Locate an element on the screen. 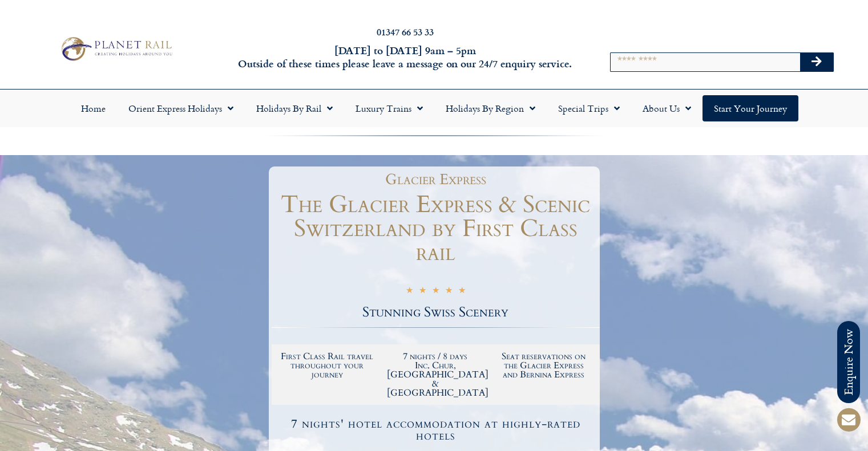 The width and height of the screenshot is (868, 451). a: Orient Express Holidays is located at coordinates (181, 109).